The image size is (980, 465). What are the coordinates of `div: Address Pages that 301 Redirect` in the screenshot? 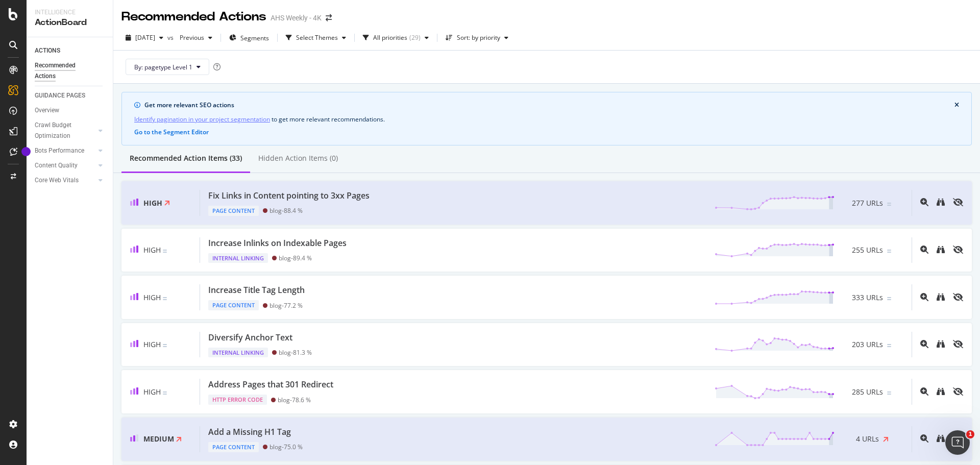 It's located at (271, 385).